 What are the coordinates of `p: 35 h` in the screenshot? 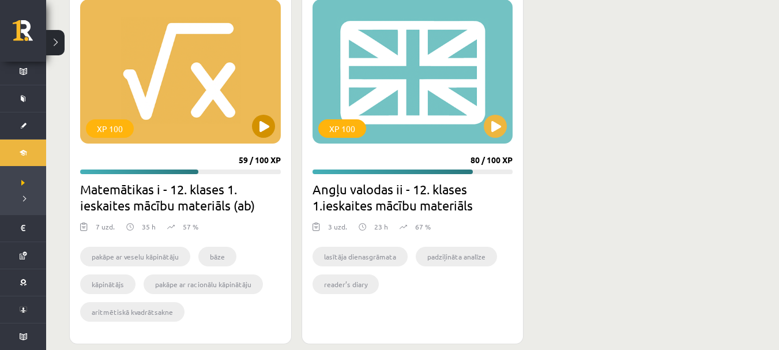 It's located at (149, 227).